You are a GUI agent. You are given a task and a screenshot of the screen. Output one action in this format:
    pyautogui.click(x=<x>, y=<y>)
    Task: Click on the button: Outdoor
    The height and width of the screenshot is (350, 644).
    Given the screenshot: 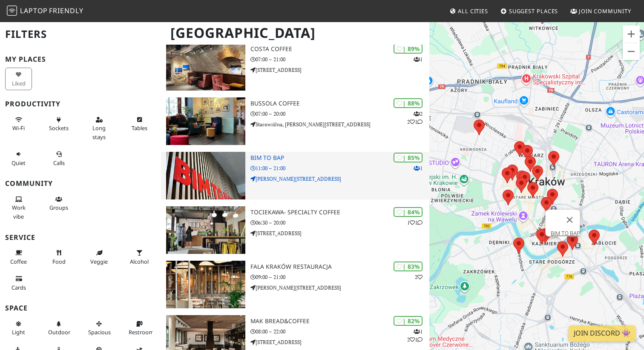 What is the action you would take?
    pyautogui.click(x=59, y=328)
    